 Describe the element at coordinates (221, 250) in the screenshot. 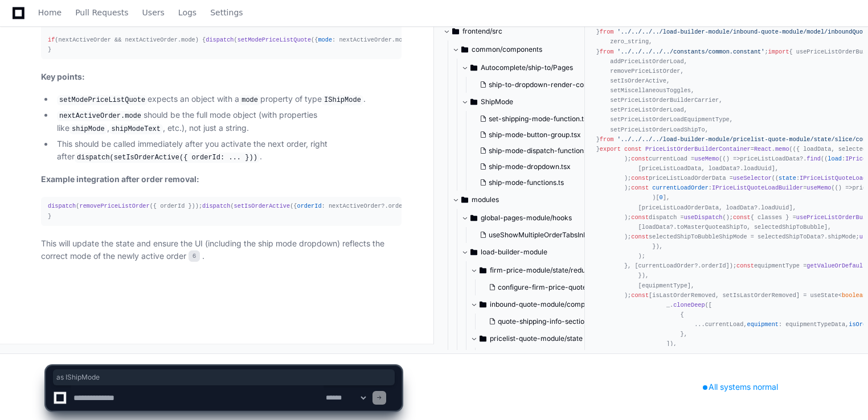

I see `p: This will update the state and ensure the UI (including the ship mode dropdown) reflects the corr...` at that location.